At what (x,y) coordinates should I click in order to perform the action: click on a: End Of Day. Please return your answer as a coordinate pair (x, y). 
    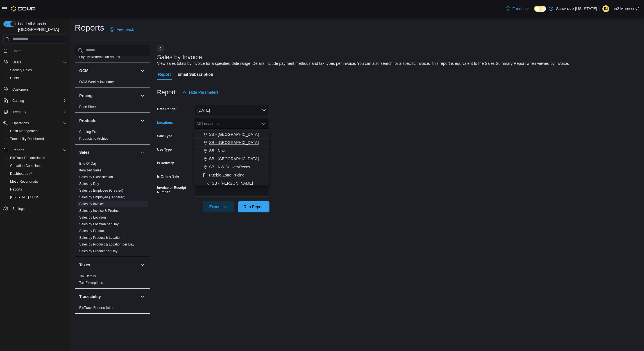
    Looking at the image, I should click on (88, 164).